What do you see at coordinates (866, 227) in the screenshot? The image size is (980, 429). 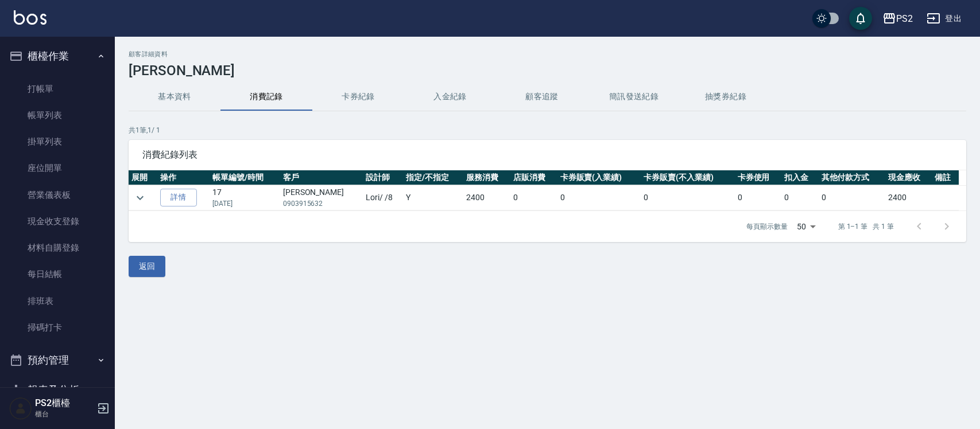 I see `p: 第 1–1 筆 共 1 筆` at bounding box center [866, 227].